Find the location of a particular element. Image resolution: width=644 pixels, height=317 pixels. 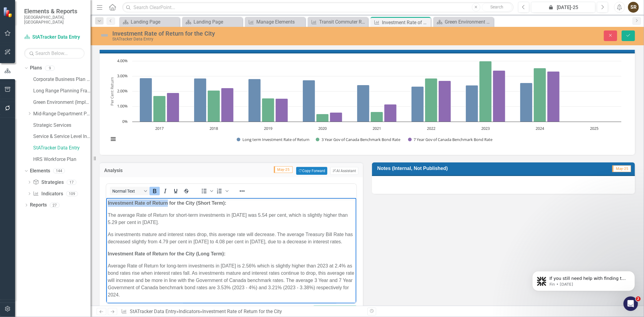

button: View chart menu, Chart is located at coordinates (113, 139).